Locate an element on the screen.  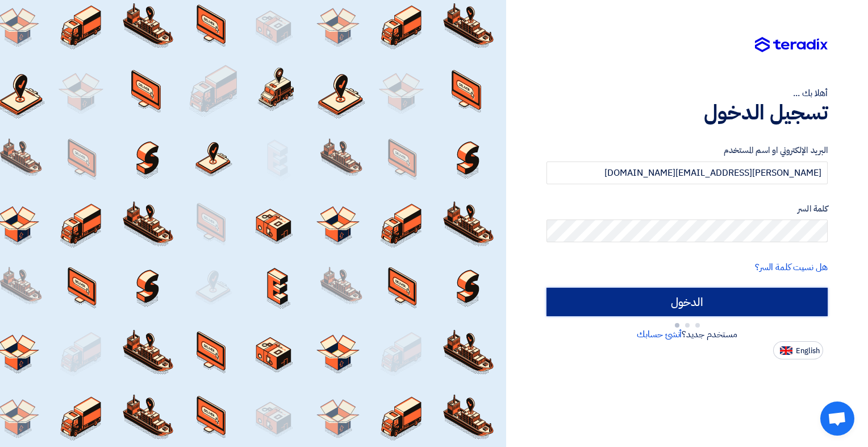
a: أنشئ حسابك is located at coordinates (659, 334).